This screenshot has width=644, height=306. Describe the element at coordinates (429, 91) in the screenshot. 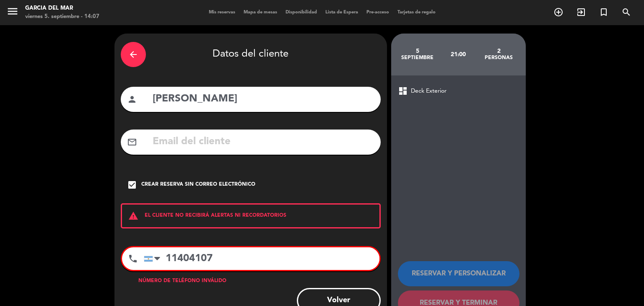

I see `span: Deck Exterior` at that location.